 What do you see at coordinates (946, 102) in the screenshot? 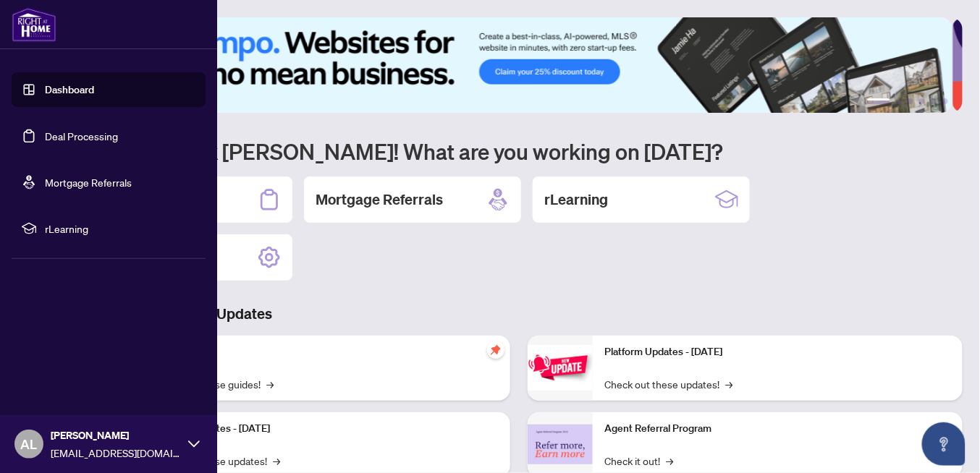
I see `button: 6` at bounding box center [946, 102].